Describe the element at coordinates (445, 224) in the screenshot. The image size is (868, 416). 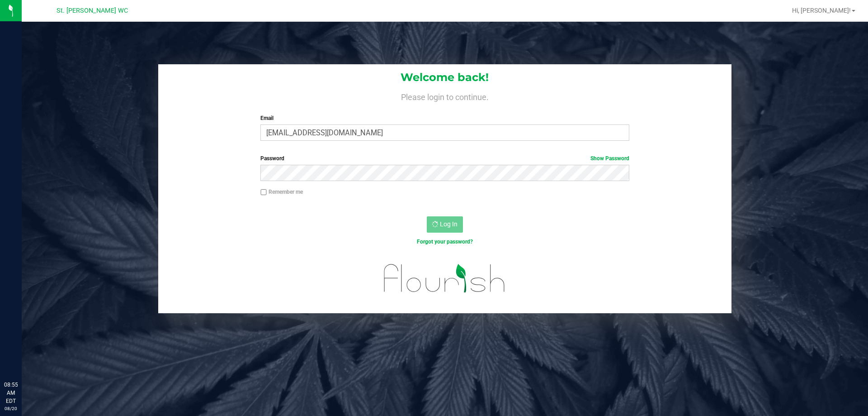
I see `button: Log In` at that location.